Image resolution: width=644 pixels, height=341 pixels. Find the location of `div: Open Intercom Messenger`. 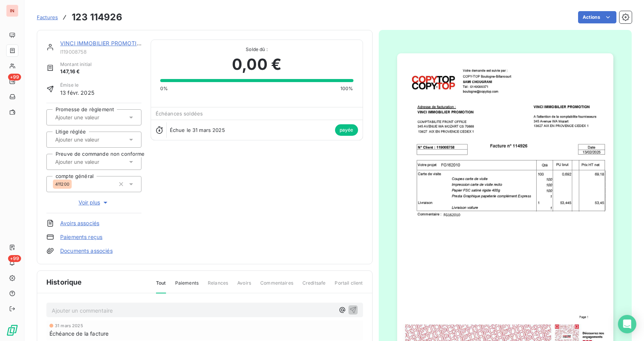

div: Open Intercom Messenger is located at coordinates (628, 324).